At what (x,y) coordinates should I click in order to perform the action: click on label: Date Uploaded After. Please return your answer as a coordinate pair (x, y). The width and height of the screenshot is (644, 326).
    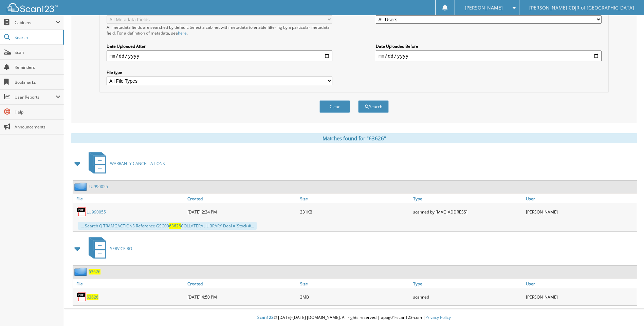
    Looking at the image, I should click on (219, 46).